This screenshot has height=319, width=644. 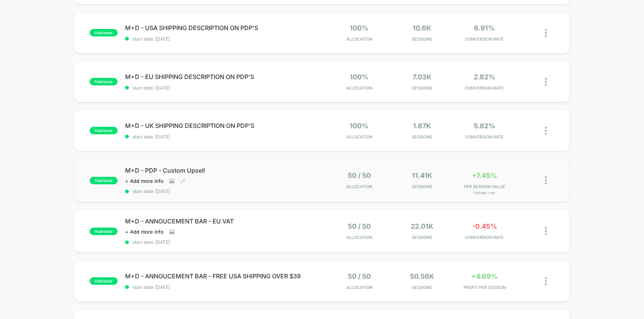 I want to click on span: 50.56k, so click(x=422, y=277).